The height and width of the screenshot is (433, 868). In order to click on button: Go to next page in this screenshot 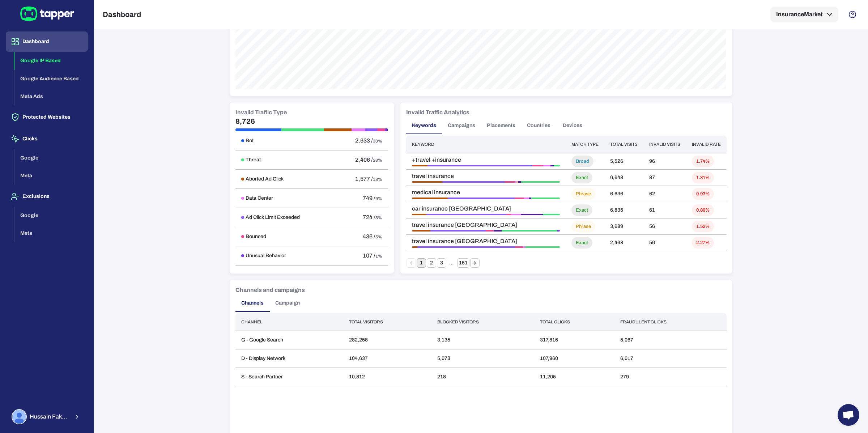, I will do `click(475, 263)`.